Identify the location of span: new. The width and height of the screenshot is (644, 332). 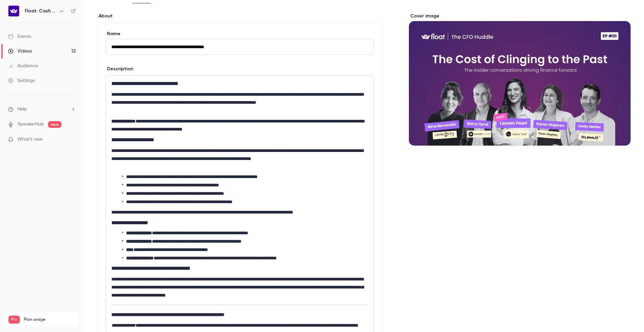
(55, 125).